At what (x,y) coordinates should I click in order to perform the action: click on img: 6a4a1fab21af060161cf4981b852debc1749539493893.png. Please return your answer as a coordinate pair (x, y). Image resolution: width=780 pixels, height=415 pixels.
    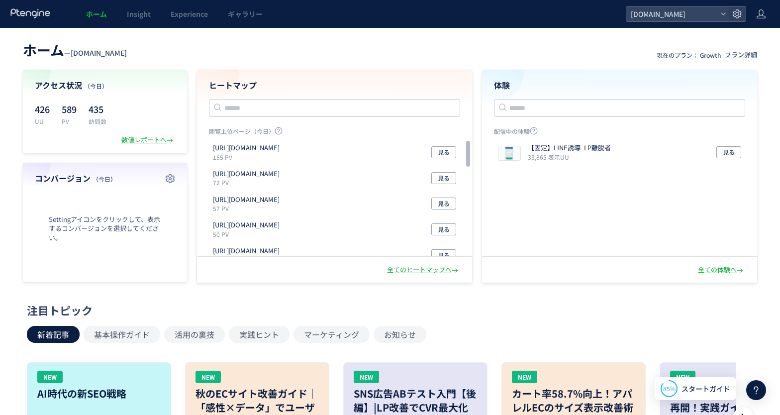
    Looking at the image, I should click on (510, 153).